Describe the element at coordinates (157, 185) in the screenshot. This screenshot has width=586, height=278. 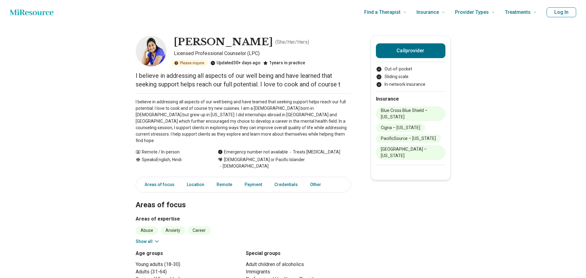
I see `a: Areas of focus` at that location.